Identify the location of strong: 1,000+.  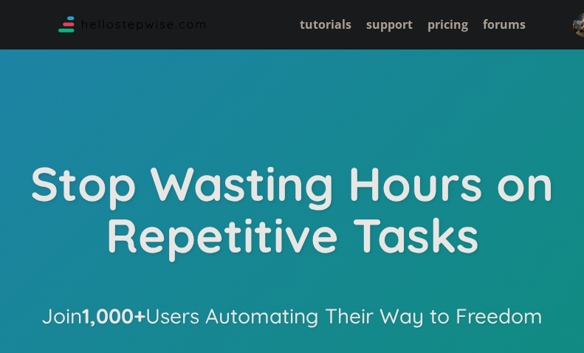
(114, 315).